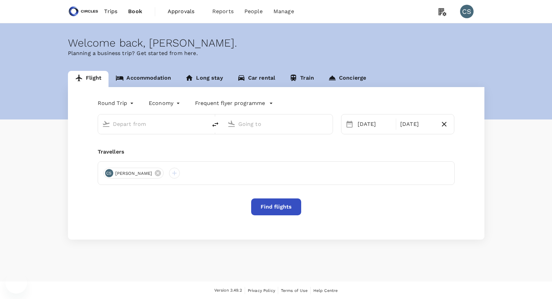 The width and height of the screenshot is (552, 299). Describe the element at coordinates (325, 291) in the screenshot. I see `span: Help Centre` at that location.